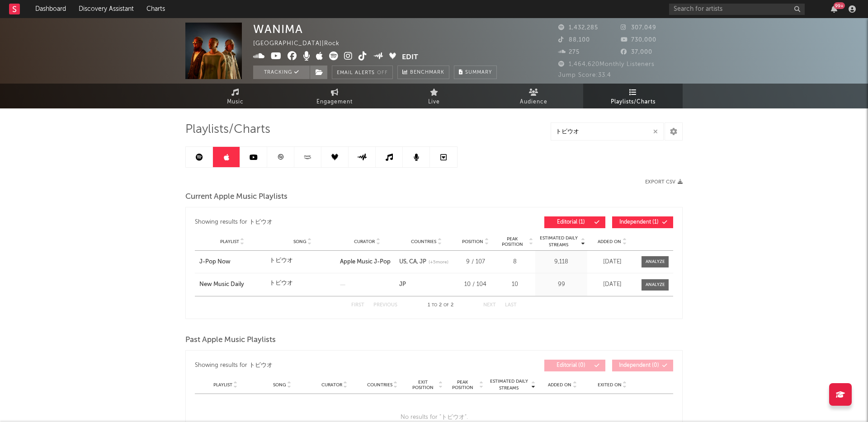  I want to click on span: Benchmark, so click(428, 73).